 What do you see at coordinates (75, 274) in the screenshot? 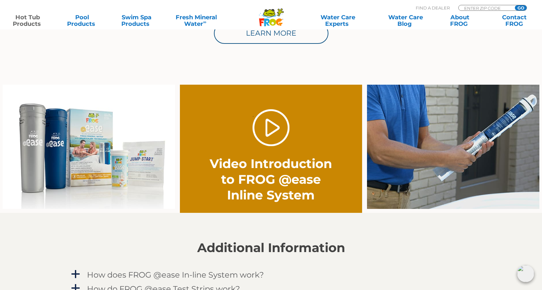
I see `span: a` at bounding box center [75, 274].